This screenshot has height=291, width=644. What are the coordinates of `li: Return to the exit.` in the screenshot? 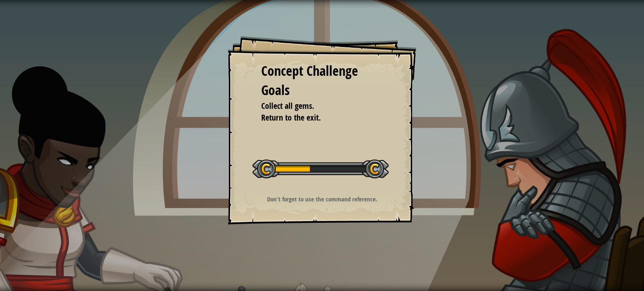 It's located at (316, 118).